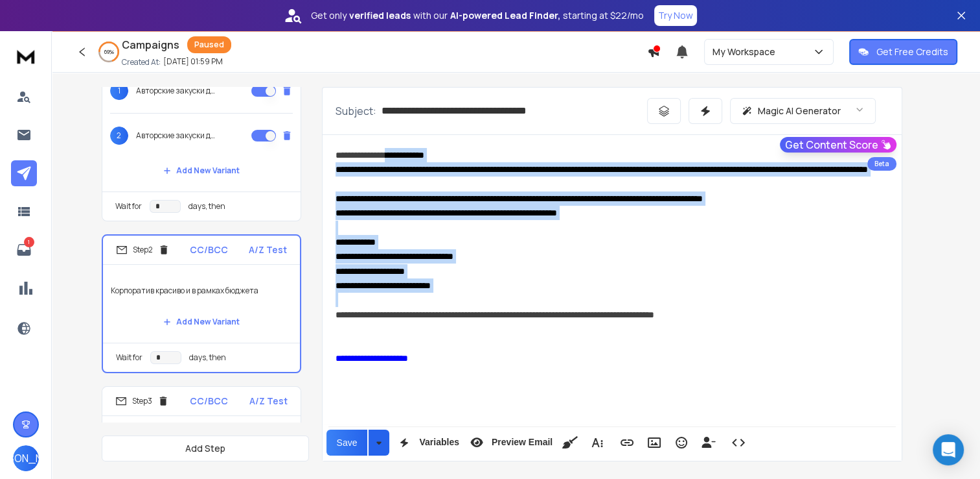  What do you see at coordinates (142, 62) in the screenshot?
I see `p: Created At:` at bounding box center [142, 62].